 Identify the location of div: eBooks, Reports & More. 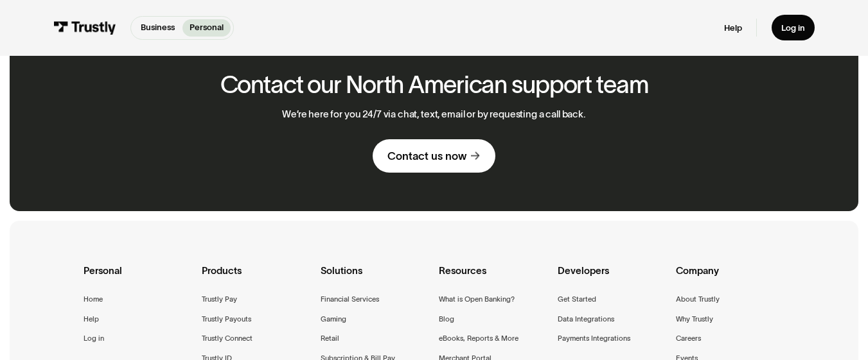
(478, 338).